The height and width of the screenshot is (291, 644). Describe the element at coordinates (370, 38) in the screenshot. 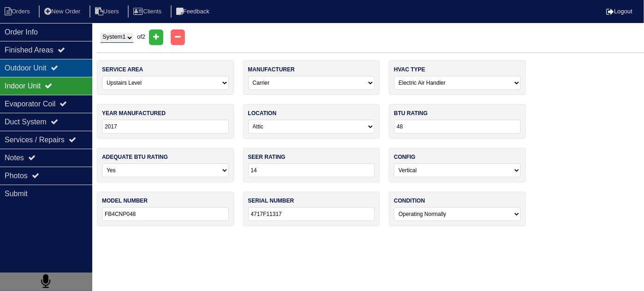

I see `div: of 2` at that location.